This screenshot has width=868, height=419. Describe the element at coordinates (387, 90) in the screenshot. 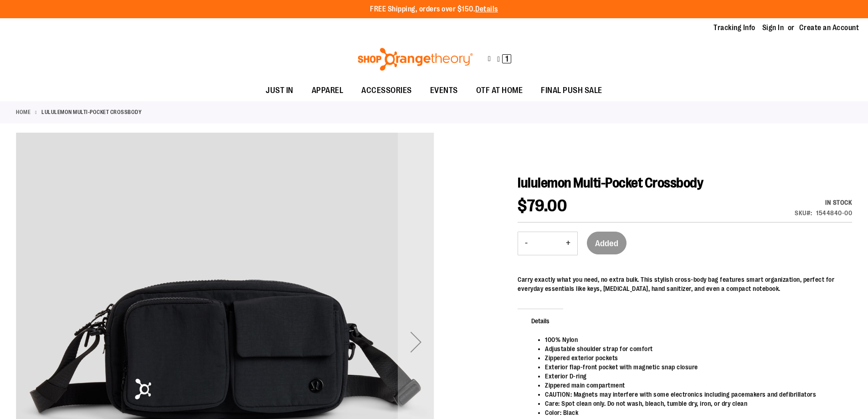

I see `span: ACCESSORIES` at that location.